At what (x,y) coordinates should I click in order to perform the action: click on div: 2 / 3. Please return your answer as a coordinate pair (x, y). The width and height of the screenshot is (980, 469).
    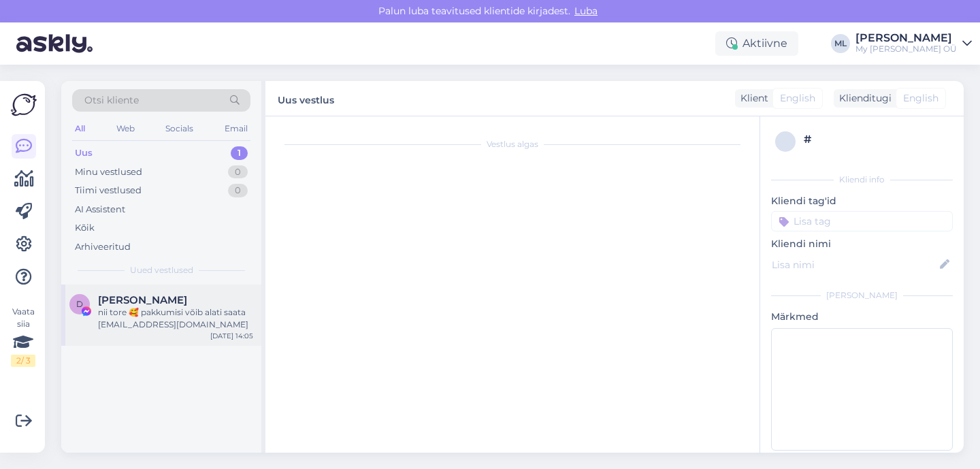
    Looking at the image, I should click on (23, 361).